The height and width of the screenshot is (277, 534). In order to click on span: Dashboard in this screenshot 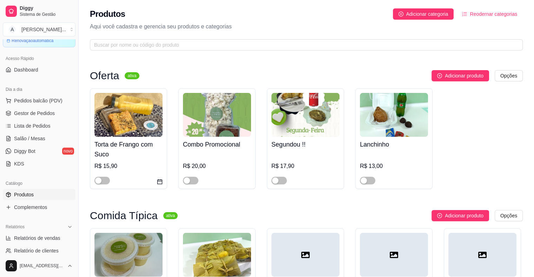, I will do `click(26, 70)`.